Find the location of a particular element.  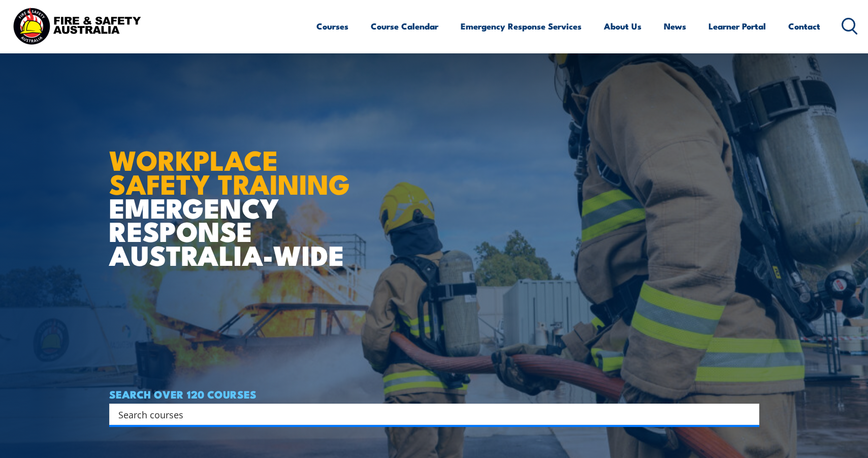

a: About Us is located at coordinates (623, 26).